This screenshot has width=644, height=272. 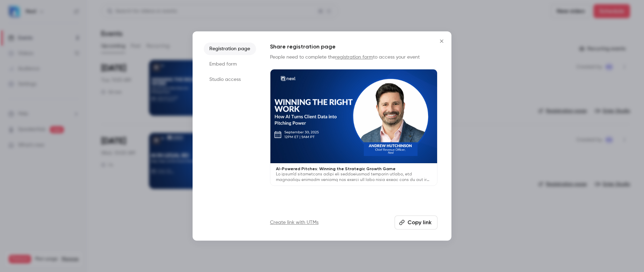 I want to click on p: AI-Powered Pitches: Winning the Strategic Growth Game, so click(x=354, y=169).